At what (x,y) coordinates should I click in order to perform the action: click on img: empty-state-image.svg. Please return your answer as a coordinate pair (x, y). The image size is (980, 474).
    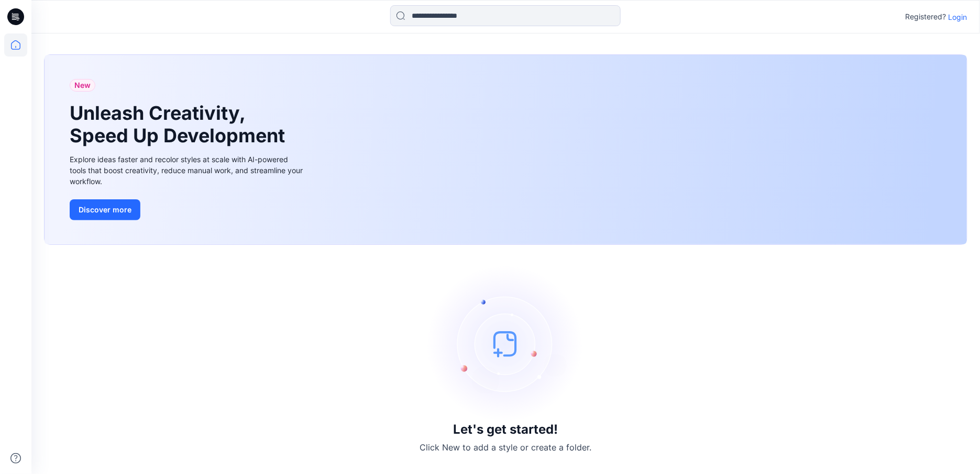
    Looking at the image, I should click on (506, 344).